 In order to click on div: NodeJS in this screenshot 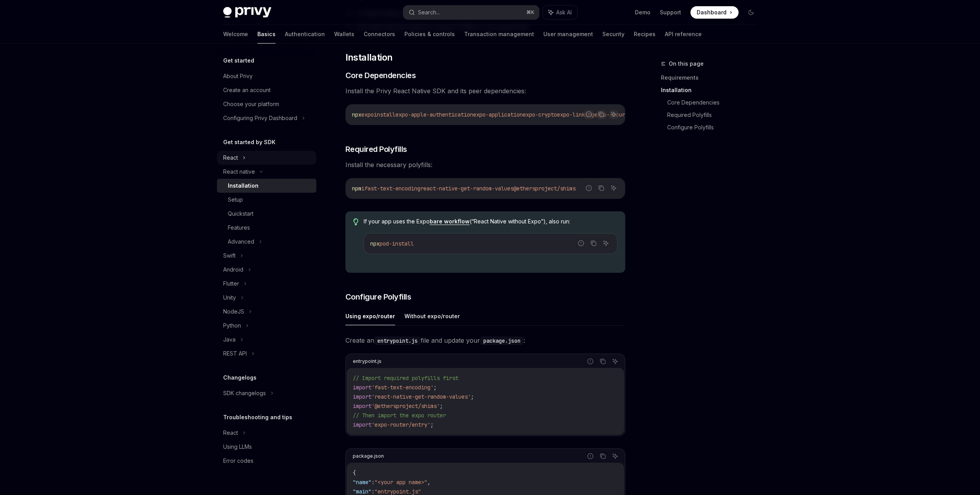, I will do `click(234, 311)`.